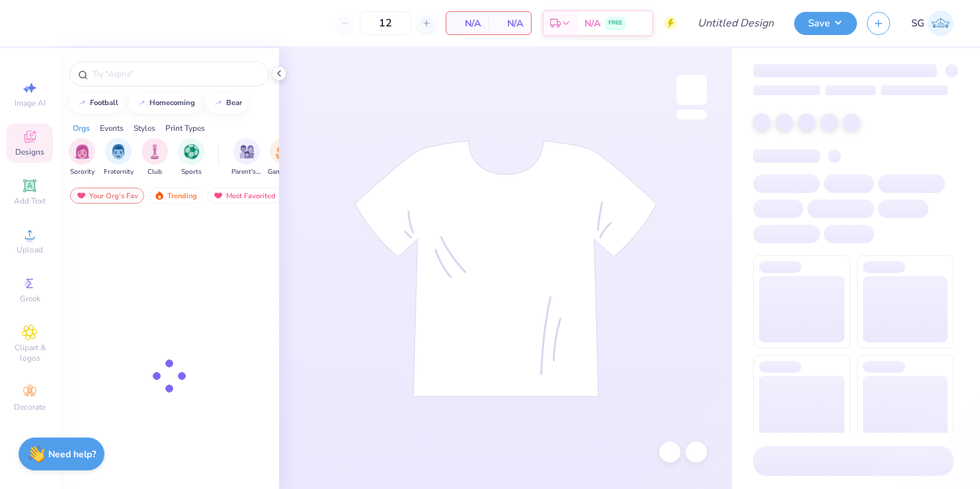 The height and width of the screenshot is (489, 980). Describe the element at coordinates (144, 128) in the screenshot. I see `div: Styles` at that location.